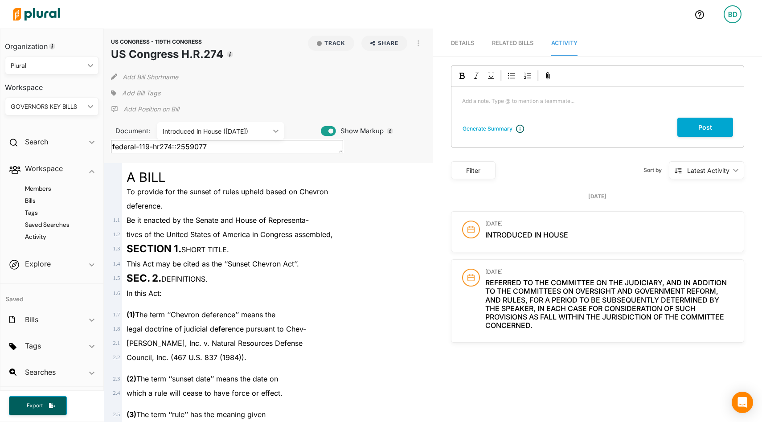  Describe the element at coordinates (463, 43) in the screenshot. I see `a: Details` at that location.